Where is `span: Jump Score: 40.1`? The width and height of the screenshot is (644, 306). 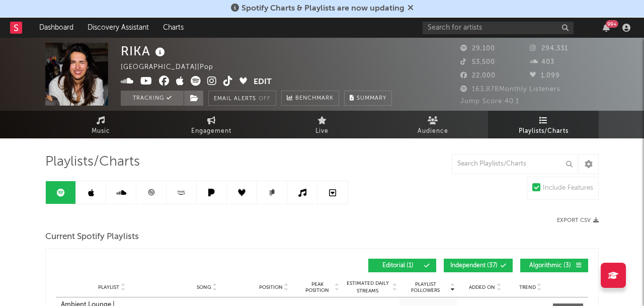 span: Jump Score: 40.1 is located at coordinates (490, 101).